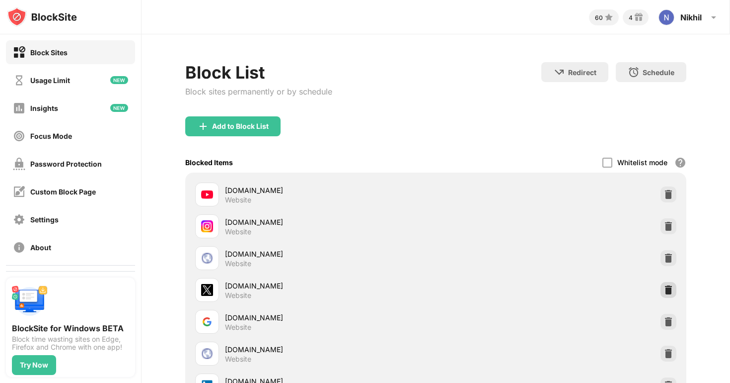 The height and width of the screenshot is (383, 730). What do you see at coordinates (639, 17) in the screenshot?
I see `img: reward-small.svg` at bounding box center [639, 17].